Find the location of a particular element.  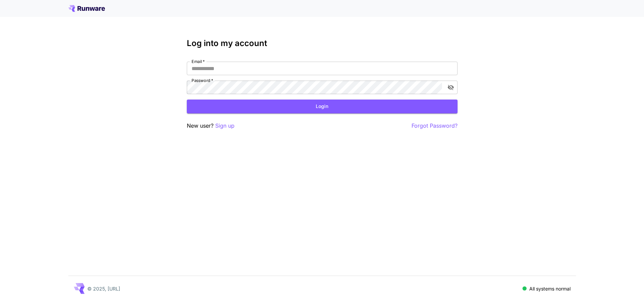

p: Sign up is located at coordinates (225, 126).